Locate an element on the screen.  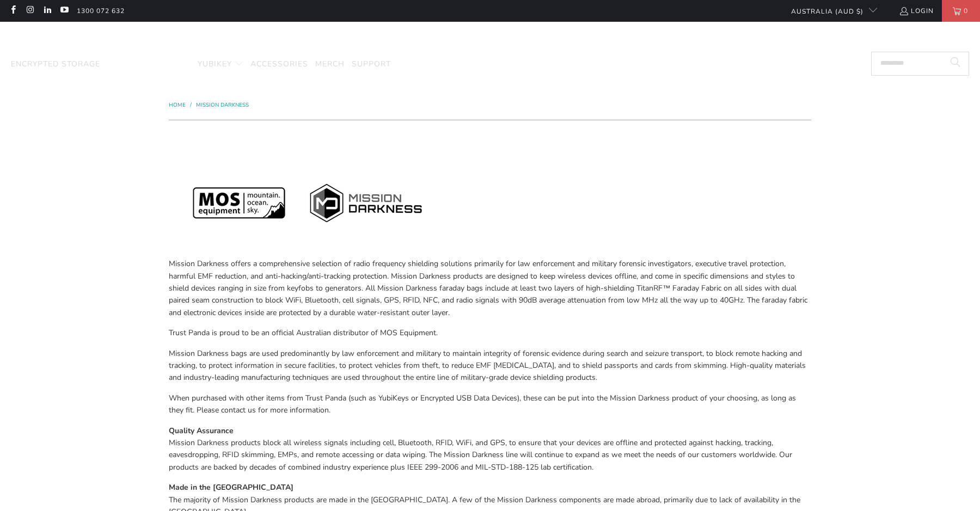
span: radio signals with 90dB average attenuation from low MHz all the way up to 40GHz is located at coordinates (599, 300).